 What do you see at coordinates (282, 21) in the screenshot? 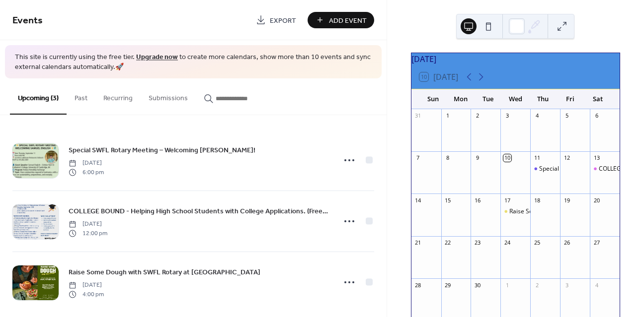
I see `span: Export` at bounding box center [282, 21].